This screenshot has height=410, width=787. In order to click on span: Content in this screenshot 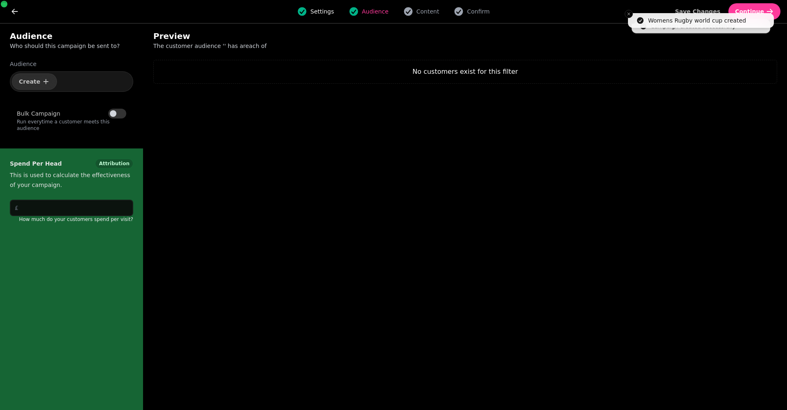, I will do `click(428, 11)`.